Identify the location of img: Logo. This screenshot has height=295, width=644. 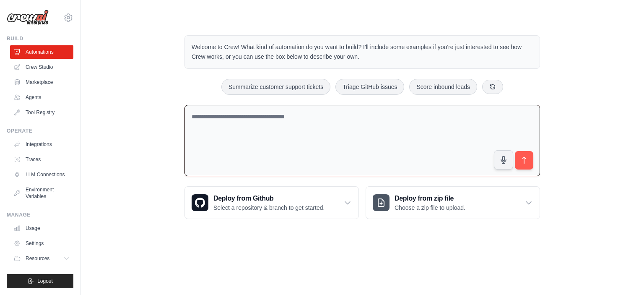
(28, 18).